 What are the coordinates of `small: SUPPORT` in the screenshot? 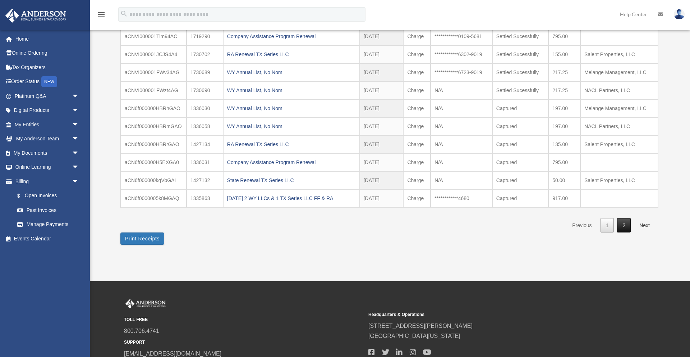 It's located at (244, 342).